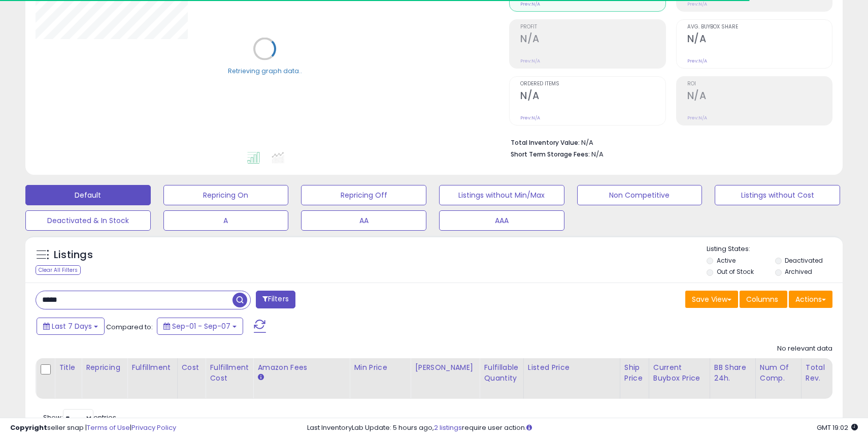  Describe the element at coordinates (735, 271) in the screenshot. I see `label: Out of Stock` at that location.